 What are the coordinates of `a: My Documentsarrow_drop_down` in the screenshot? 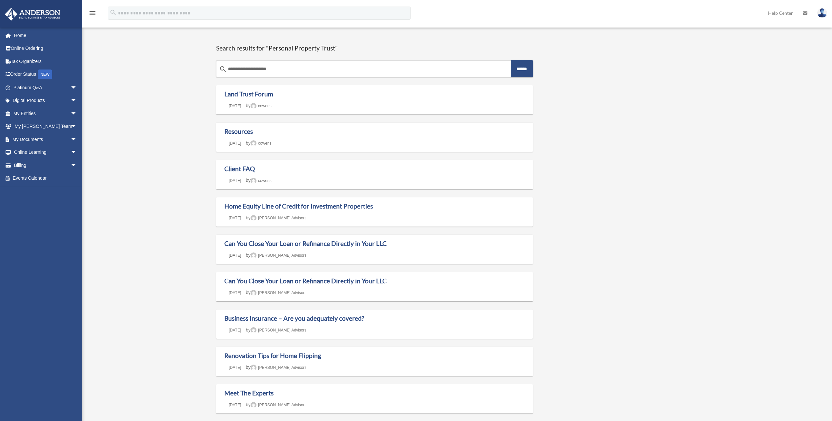 It's located at (46, 139).